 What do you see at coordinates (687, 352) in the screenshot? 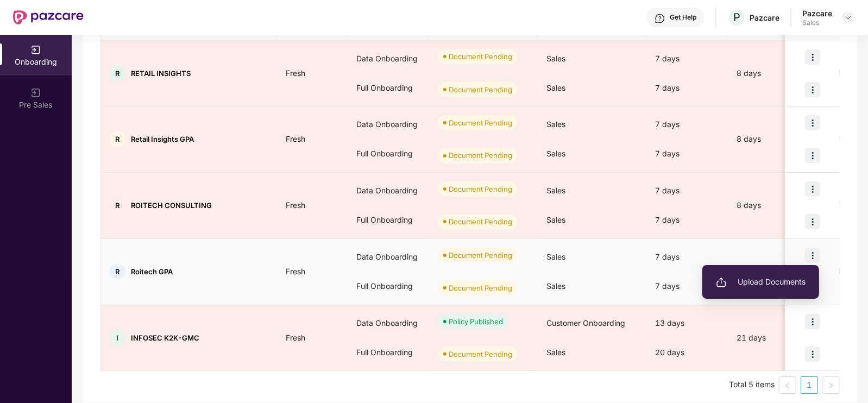
I see `div: 20 days` at bounding box center [687, 352].